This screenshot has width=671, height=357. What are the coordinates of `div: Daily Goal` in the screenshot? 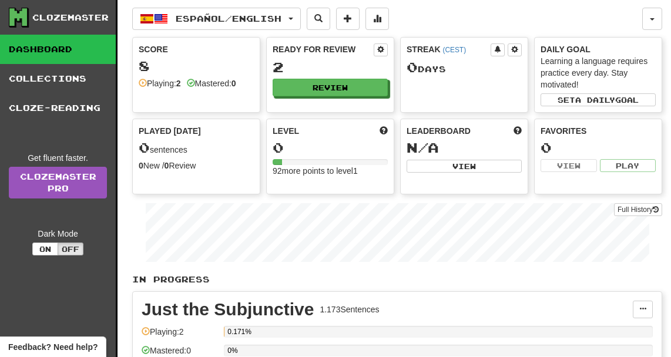 It's located at (599, 49).